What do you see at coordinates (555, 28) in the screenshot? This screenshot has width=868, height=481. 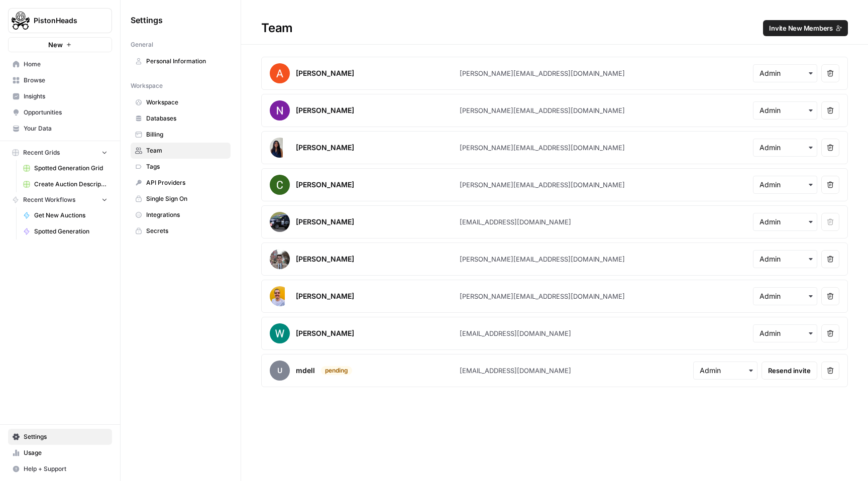 I see `div: Team` at bounding box center [555, 28].